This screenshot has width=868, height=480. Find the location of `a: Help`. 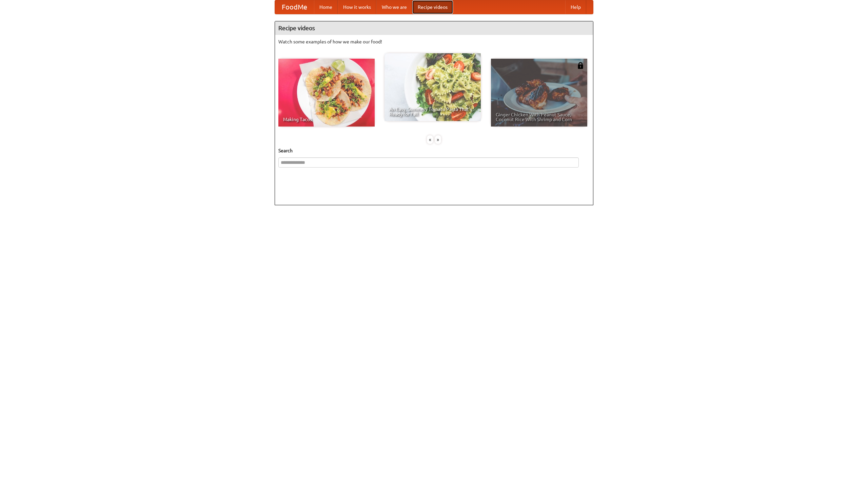

a: Help is located at coordinates (575, 7).